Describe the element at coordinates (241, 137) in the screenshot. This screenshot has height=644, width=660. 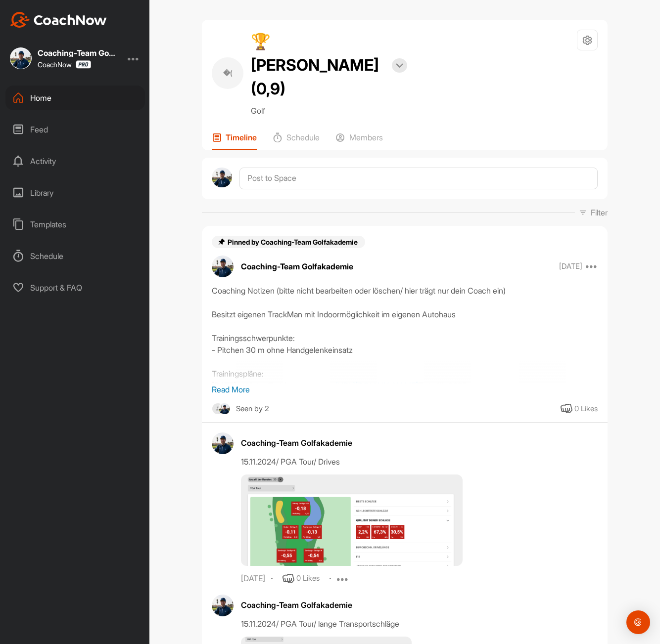
I see `p: Timeline` at that location.